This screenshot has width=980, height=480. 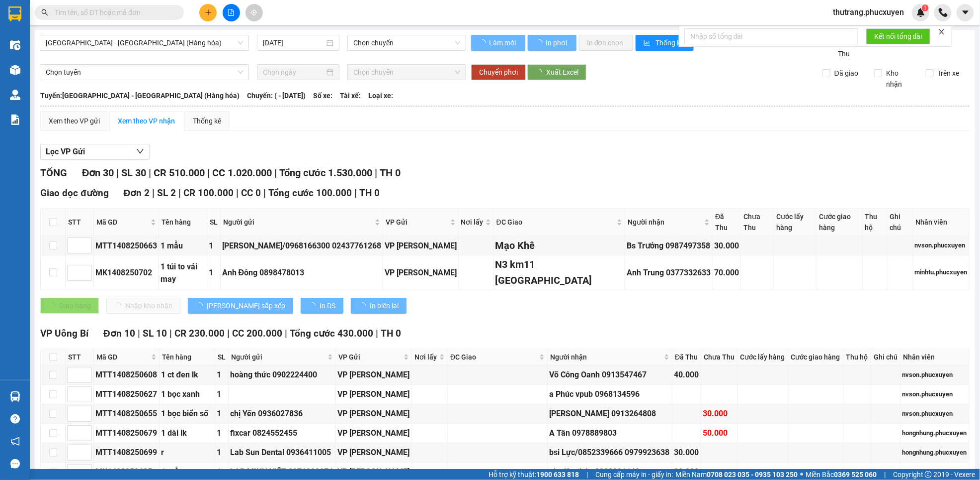 I want to click on div: Mạo Khê, so click(x=559, y=245).